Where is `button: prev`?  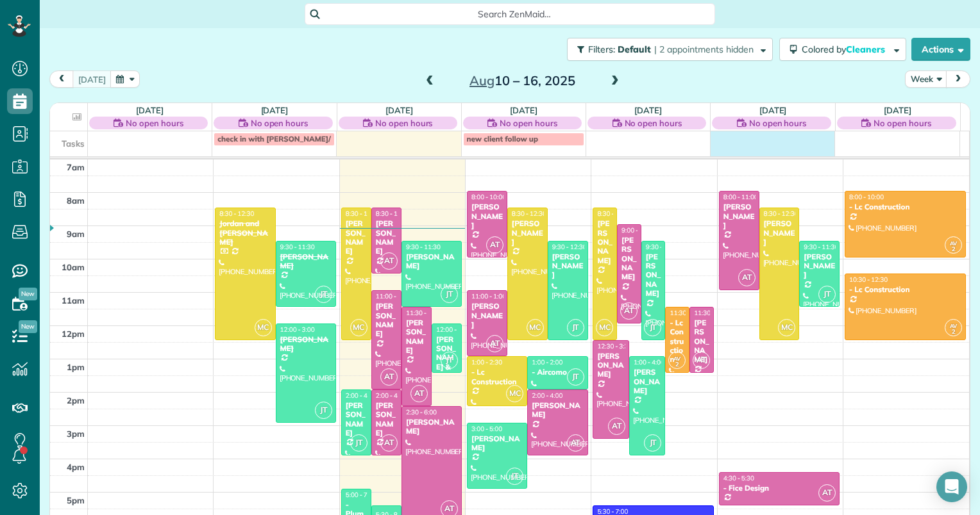 button: prev is located at coordinates (62, 79).